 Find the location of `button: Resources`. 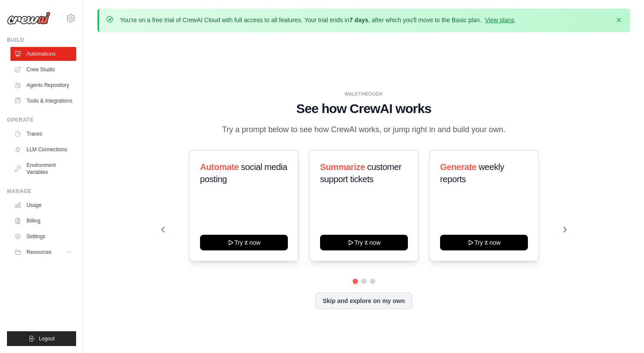

button: Resources is located at coordinates (43, 252).